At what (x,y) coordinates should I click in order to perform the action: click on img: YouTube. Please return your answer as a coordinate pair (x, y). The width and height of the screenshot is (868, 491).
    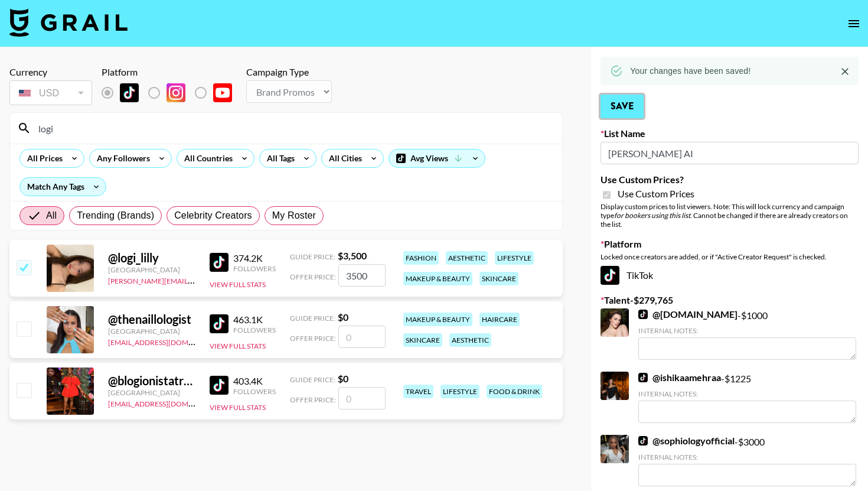
    Looking at the image, I should click on (223, 93).